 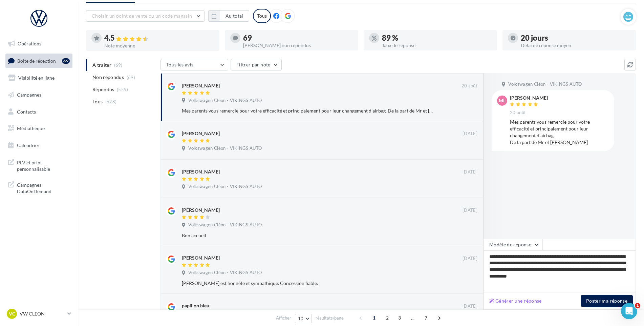 I want to click on span: (69), so click(x=131, y=77).